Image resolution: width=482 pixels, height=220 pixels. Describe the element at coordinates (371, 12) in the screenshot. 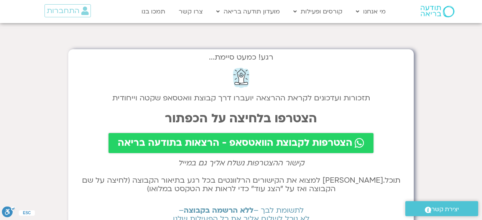

I see `a: מי אנחנו` at that location.